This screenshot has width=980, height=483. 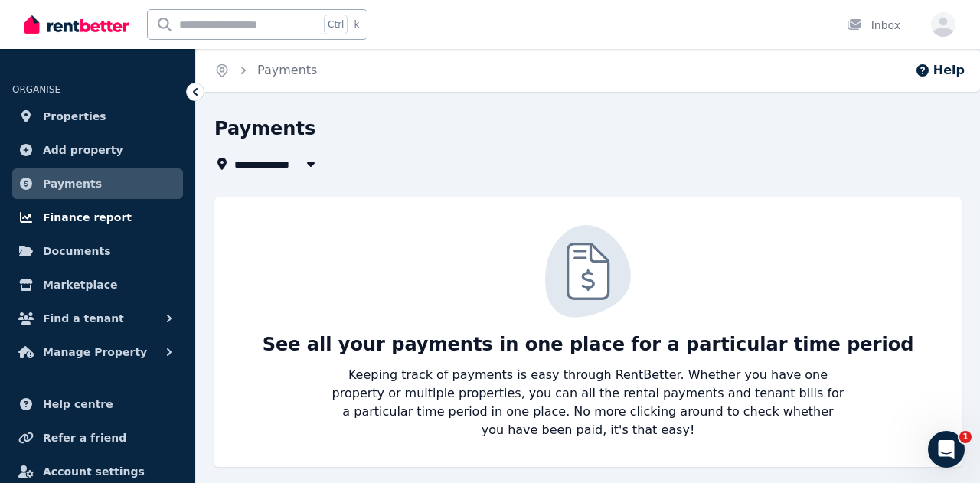 What do you see at coordinates (76, 251) in the screenshot?
I see `span: Documents` at bounding box center [76, 251].